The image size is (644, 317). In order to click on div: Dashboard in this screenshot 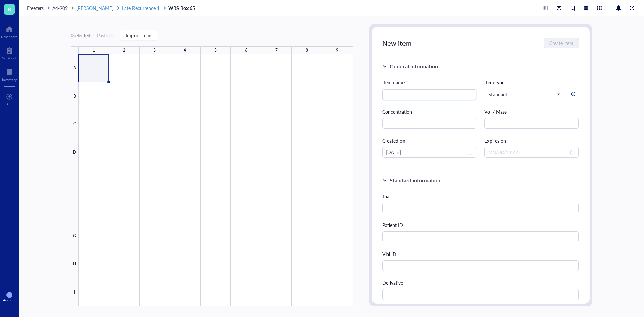, I will do `click(10, 36)`.